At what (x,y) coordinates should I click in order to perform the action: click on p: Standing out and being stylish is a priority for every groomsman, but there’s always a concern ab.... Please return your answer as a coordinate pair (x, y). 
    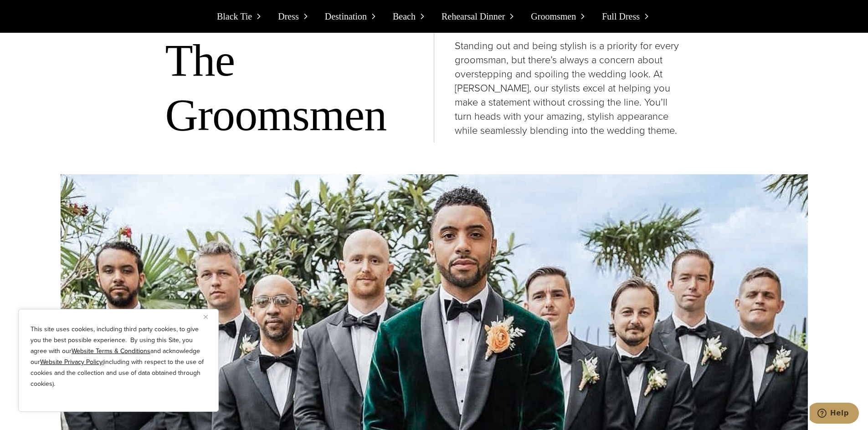
    Looking at the image, I should click on (568, 88).